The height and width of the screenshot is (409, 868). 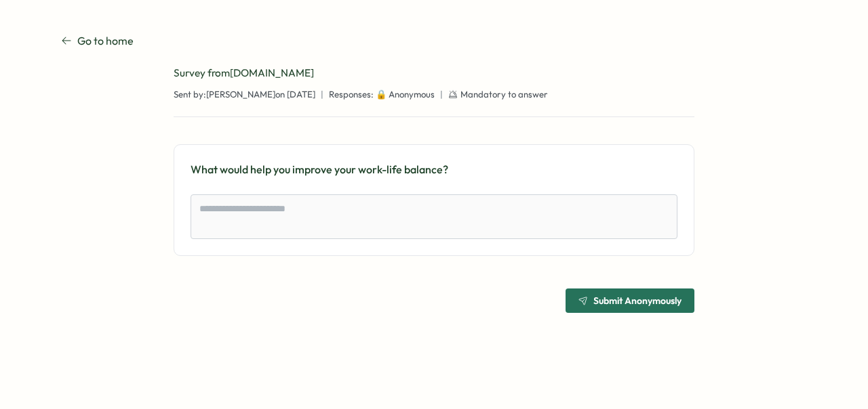 What do you see at coordinates (630, 301) in the screenshot?
I see `button: Submit Anonymously` at bounding box center [630, 301].